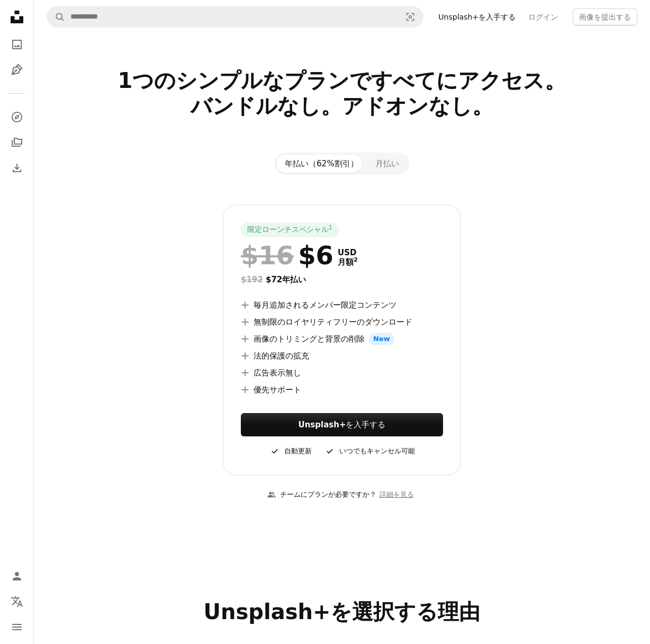 This screenshot has height=644, width=650. I want to click on sup: 2, so click(355, 259).